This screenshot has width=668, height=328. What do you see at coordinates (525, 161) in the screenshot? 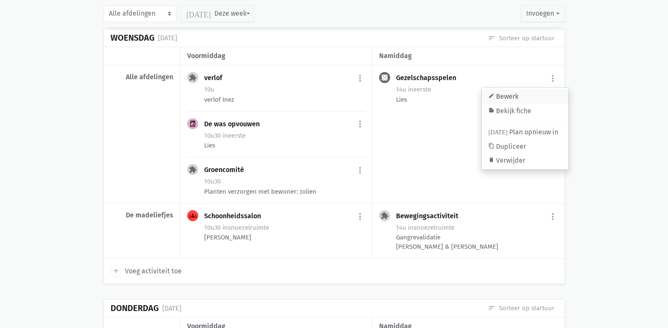
I see `a: Verwijder` at bounding box center [525, 161].